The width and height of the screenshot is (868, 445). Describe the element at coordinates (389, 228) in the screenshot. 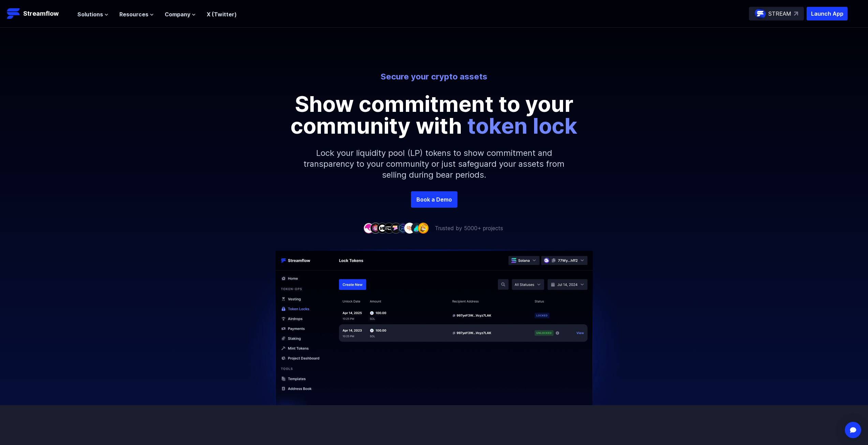

I see `img: company-4` at that location.